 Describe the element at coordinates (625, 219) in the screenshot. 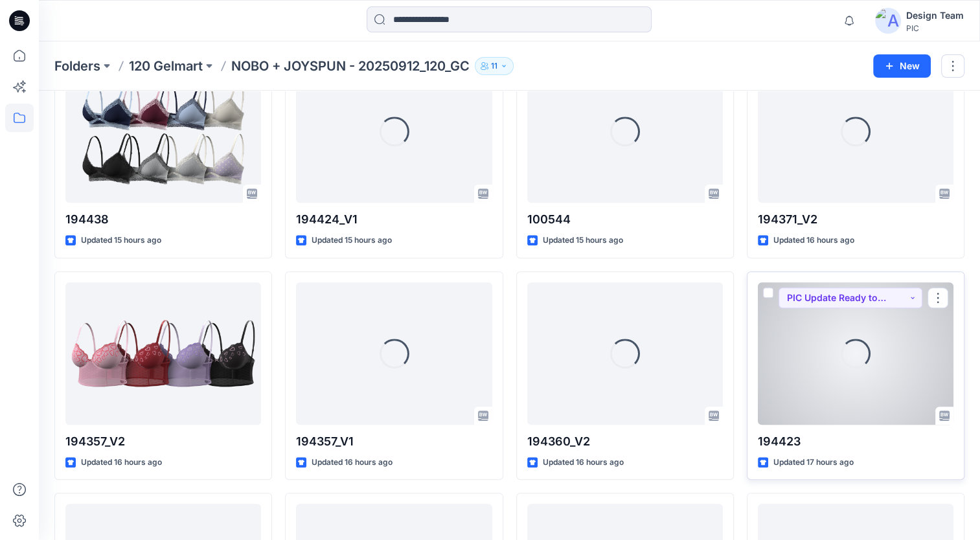

I see `p: 100544` at that location.